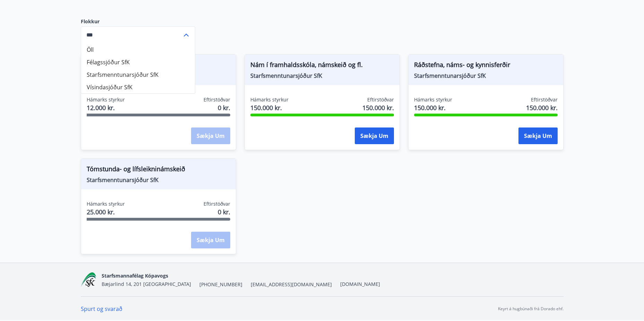 This screenshot has height=321, width=644. What do you see at coordinates (88, 279) in the screenshot?
I see `img: x5MjQkxwhnYn6YREZUTEa9Q4KsBUeQdWGts9Dj4O.png` at bounding box center [88, 279].